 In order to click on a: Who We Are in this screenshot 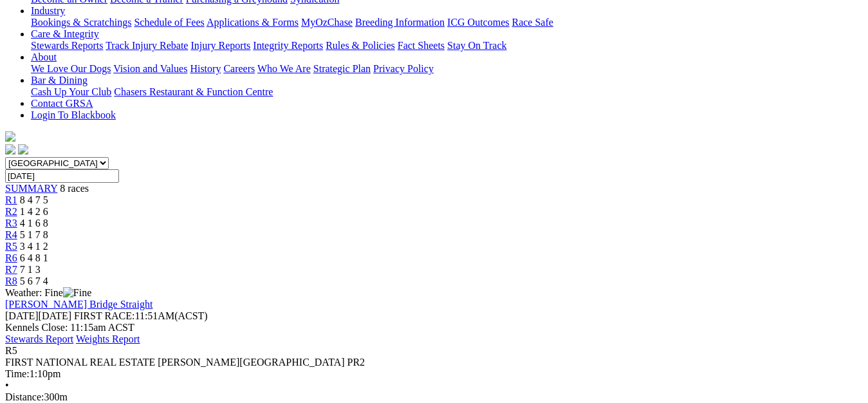, I will do `click(284, 68)`.